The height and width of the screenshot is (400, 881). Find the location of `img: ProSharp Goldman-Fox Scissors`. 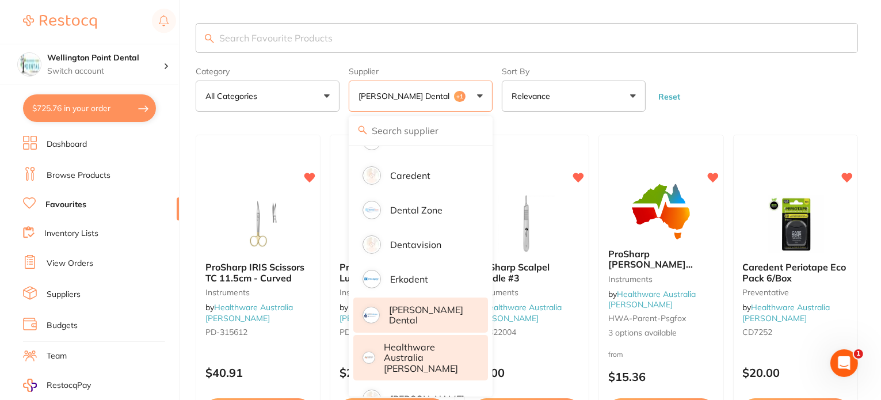

img: ProSharp Goldman-Fox Scissors is located at coordinates (661, 211).